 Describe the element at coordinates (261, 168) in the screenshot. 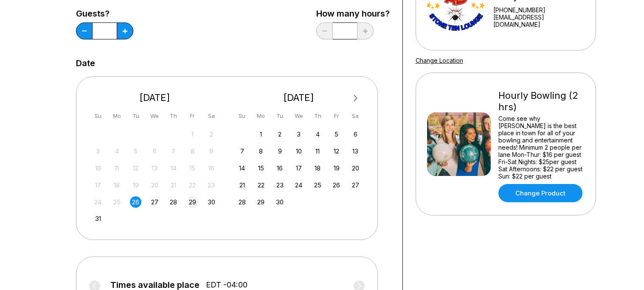

I see `div: Choose Monday, September 15th, 2025` at that location.